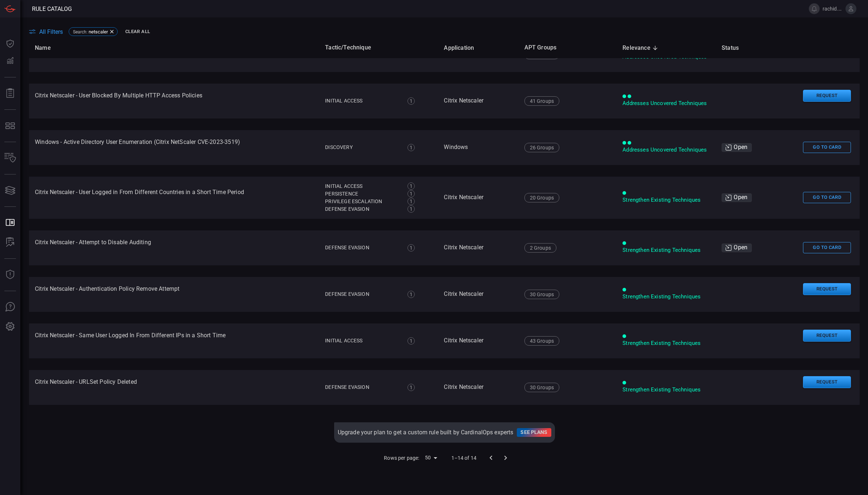 This screenshot has width=868, height=495. I want to click on th: Tactic/Technique, so click(378, 47).